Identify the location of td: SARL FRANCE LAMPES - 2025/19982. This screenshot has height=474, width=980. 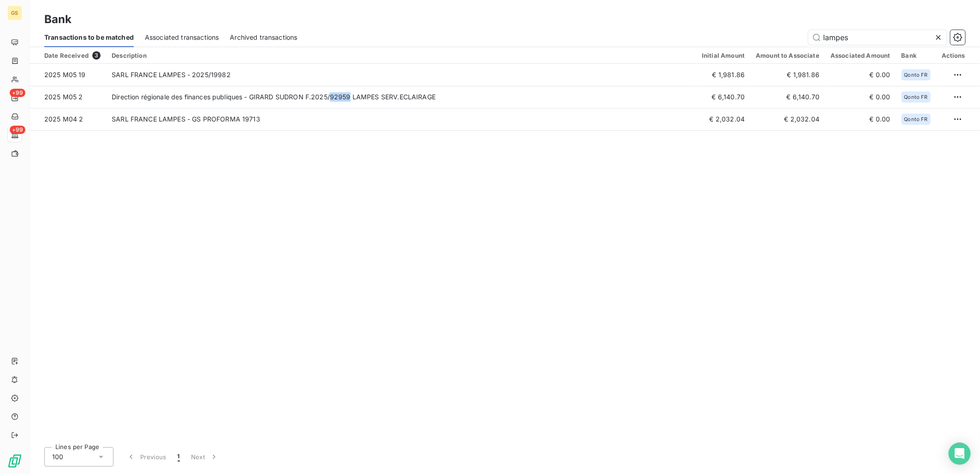
(401, 75).